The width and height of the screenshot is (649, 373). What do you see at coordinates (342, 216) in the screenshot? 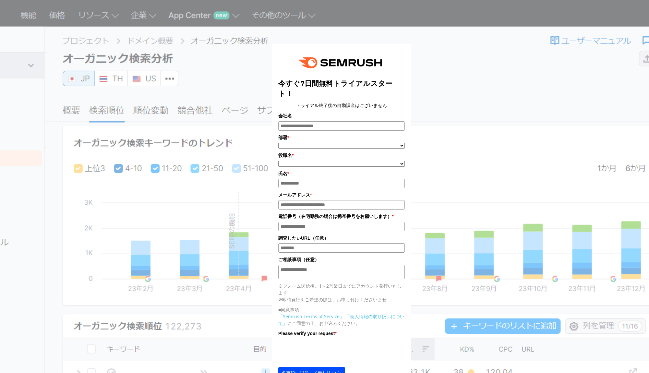
I see `label: 電話番号（在宅勤務の場合は携帯番号をお願いします）` at bounding box center [342, 216].